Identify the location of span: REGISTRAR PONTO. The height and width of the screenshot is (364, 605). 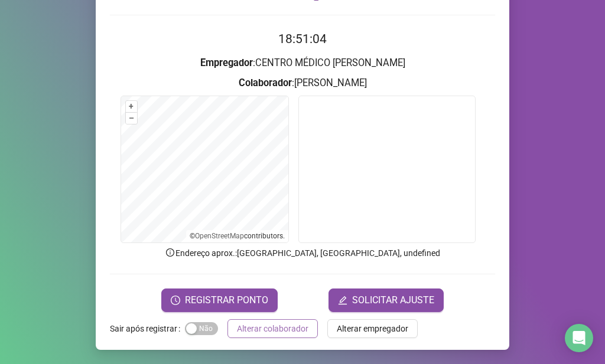
(226, 301).